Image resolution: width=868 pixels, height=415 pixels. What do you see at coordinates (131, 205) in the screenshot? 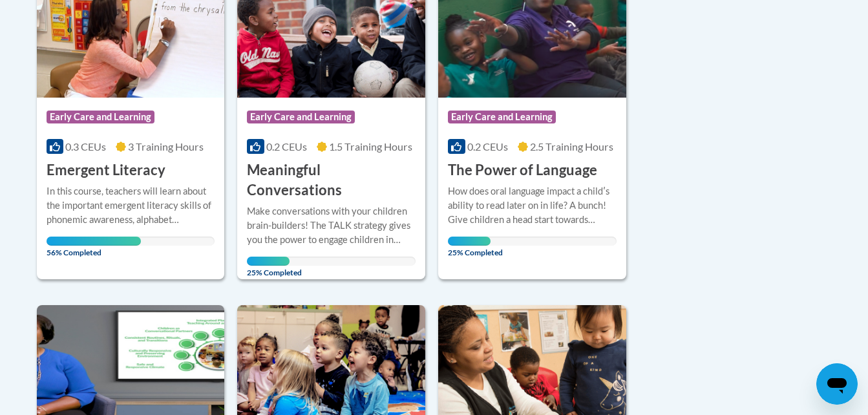
I see `div: In this course, teachers will learn about the important emergent literacy skills of phonemic awar...` at bounding box center [131, 205].